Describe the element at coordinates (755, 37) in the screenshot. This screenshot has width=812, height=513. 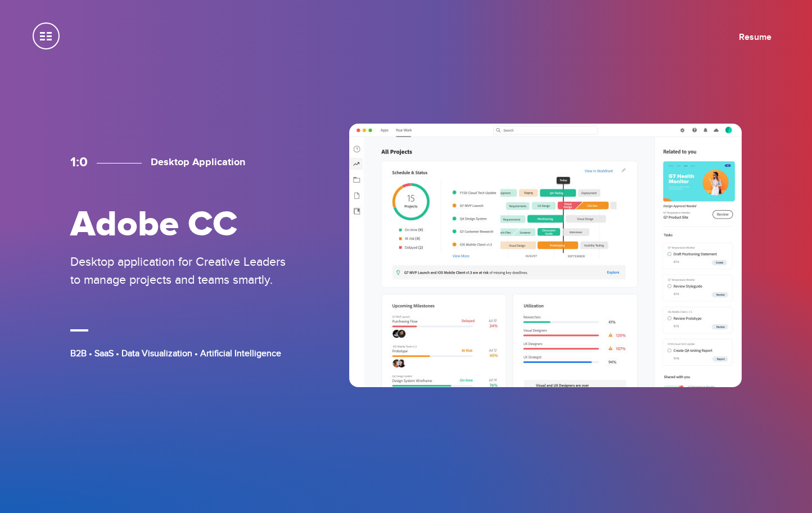
I see `a: Resume` at that location.